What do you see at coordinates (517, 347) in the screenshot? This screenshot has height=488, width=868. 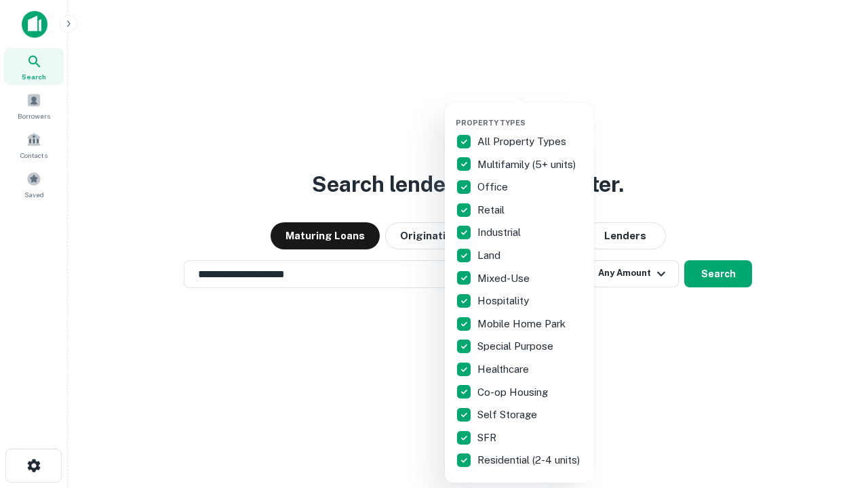 I see `p: Special Purpose` at bounding box center [517, 347].